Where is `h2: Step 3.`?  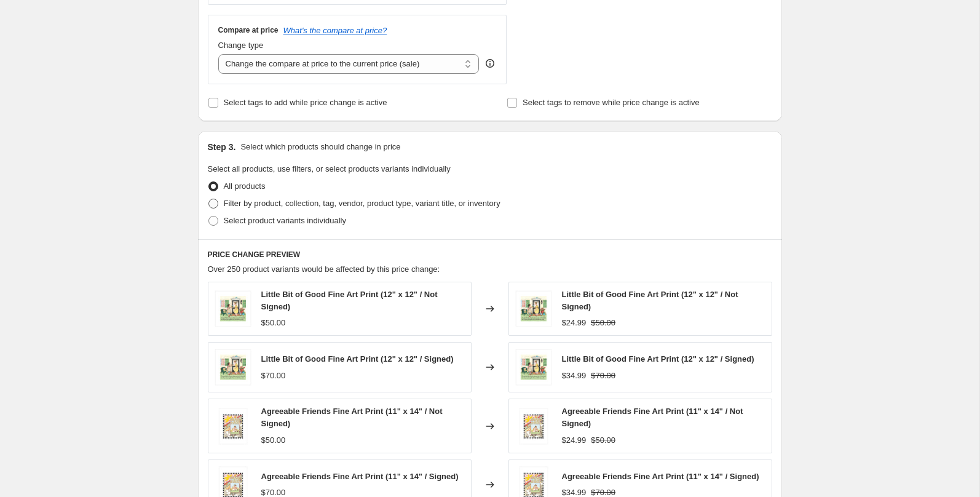 h2: Step 3. is located at coordinates (222, 147).